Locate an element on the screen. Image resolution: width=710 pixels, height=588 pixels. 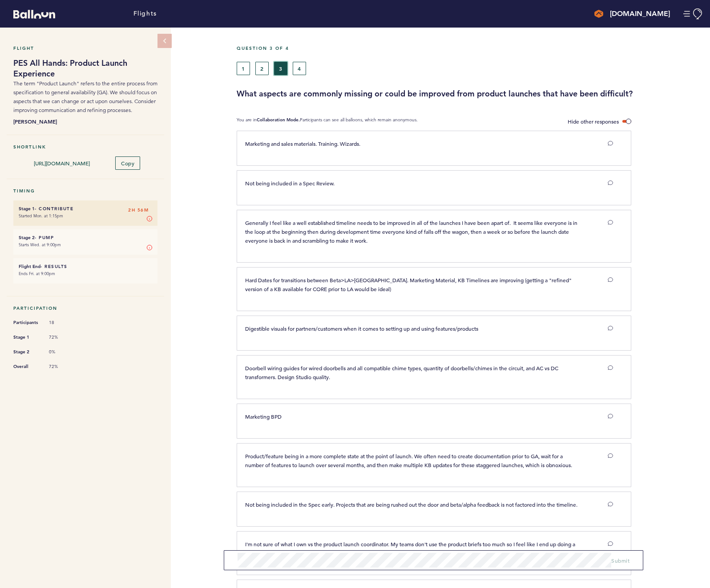
h3: What aspects are commonly missing or could be improved from product launches that have been diffi... is located at coordinates (470, 94).